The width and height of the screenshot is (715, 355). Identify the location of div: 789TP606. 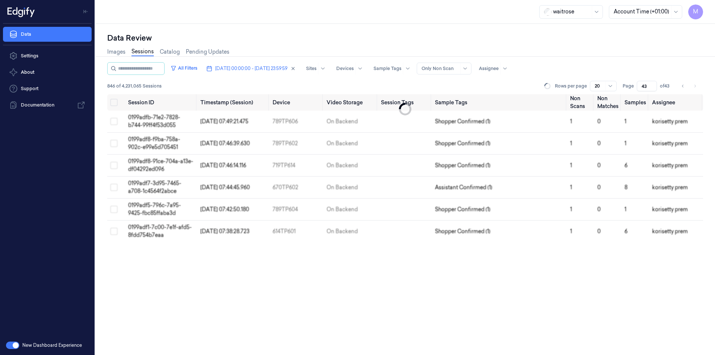
(297, 121).